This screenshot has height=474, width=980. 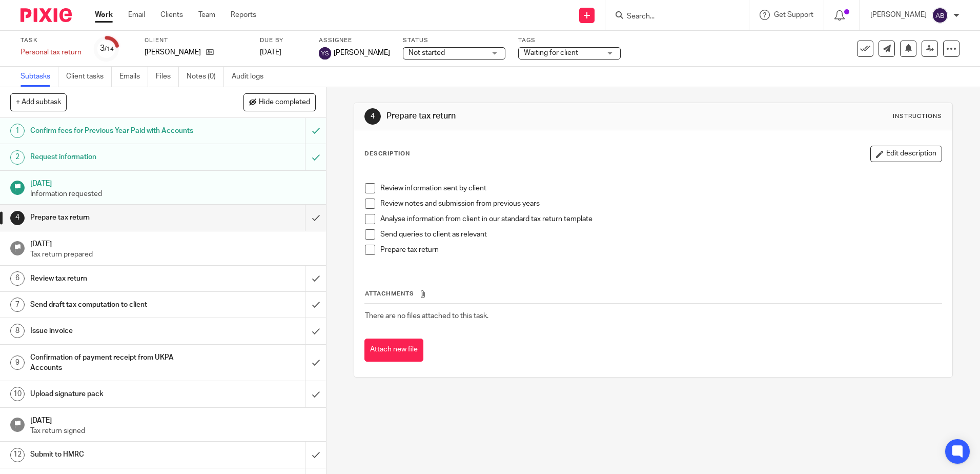 I want to click on a: Reports, so click(x=244, y=15).